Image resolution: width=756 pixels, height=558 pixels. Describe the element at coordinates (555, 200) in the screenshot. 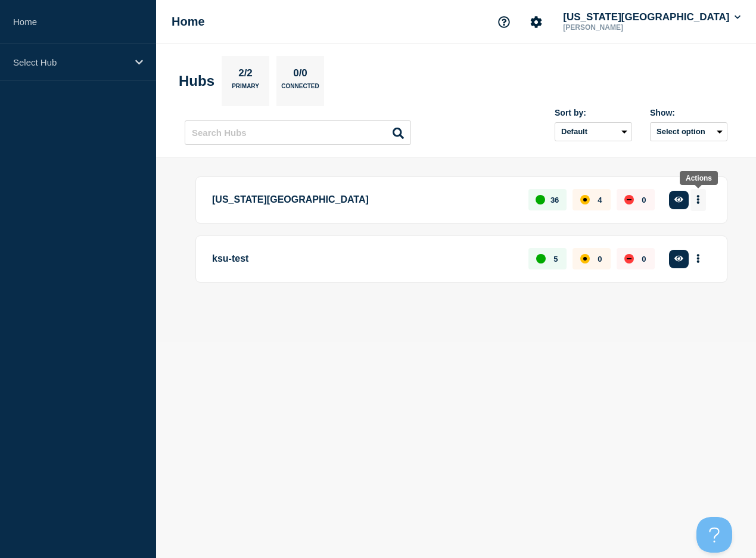

I see `p: 36` at that location.